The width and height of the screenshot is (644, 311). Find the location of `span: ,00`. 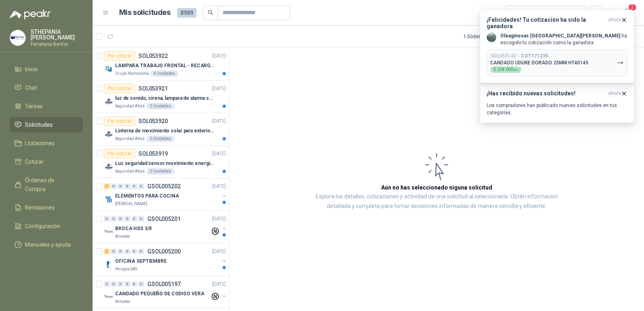

span: ,00 is located at coordinates (516, 69).